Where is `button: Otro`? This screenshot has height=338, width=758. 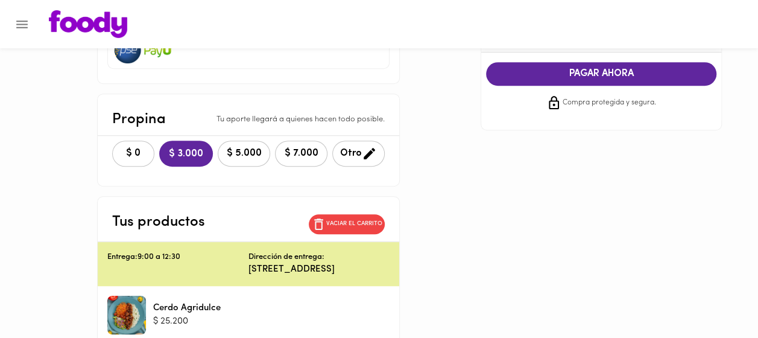
button: Otro is located at coordinates (358, 153).